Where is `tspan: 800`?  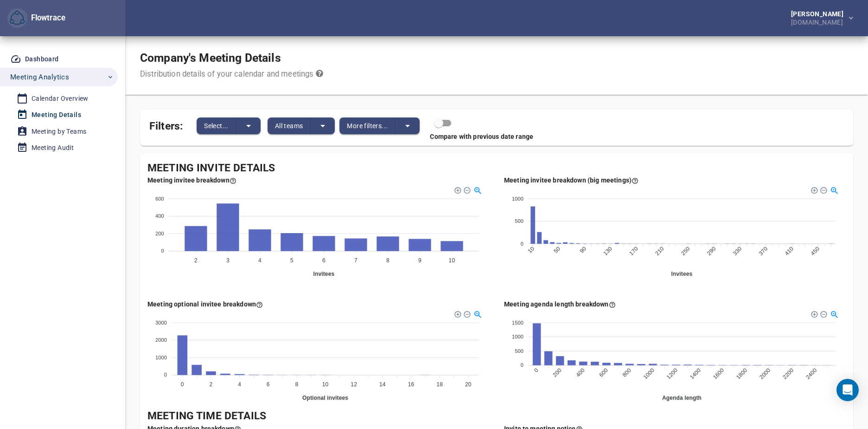 tspan: 800 is located at coordinates (627, 372).